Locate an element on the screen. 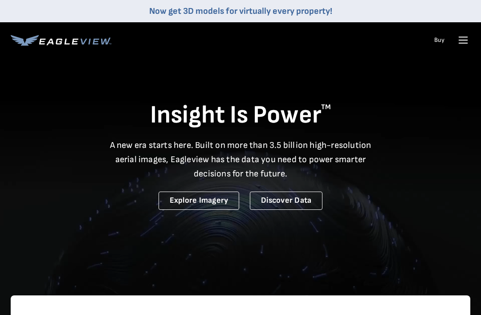 This screenshot has height=315, width=481. a: Buy is located at coordinates (439, 40).